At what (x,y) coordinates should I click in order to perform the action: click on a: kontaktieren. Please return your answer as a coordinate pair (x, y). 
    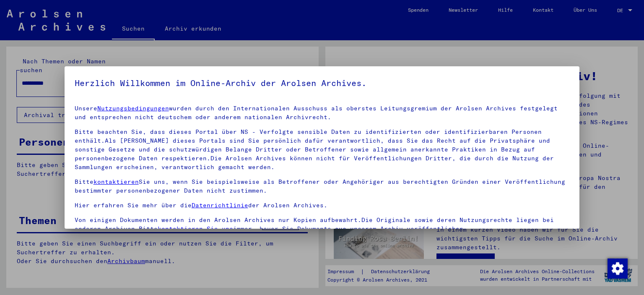
    Looking at the image, I should click on (116, 182).